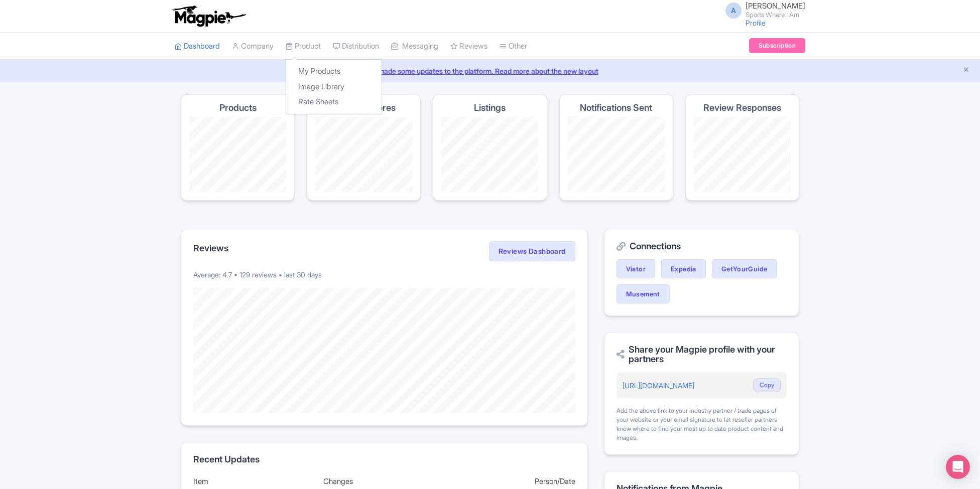  What do you see at coordinates (616, 108) in the screenshot?
I see `h4: Notifications Sent` at bounding box center [616, 108].